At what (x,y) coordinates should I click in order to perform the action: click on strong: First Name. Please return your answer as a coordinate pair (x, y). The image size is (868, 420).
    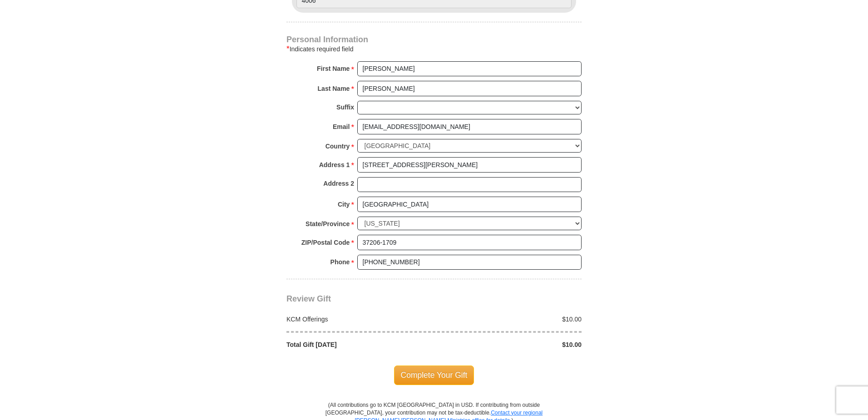
    Looking at the image, I should click on (333, 69).